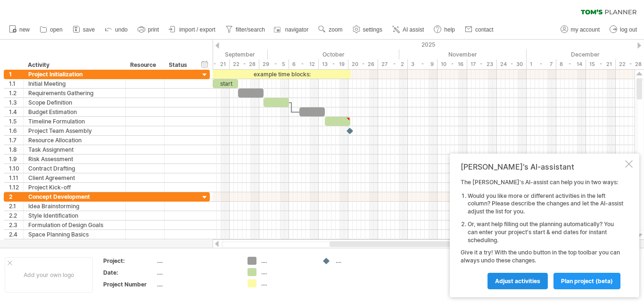  What do you see at coordinates (16, 122) in the screenshot?
I see `div: 1.5` at bounding box center [16, 122].